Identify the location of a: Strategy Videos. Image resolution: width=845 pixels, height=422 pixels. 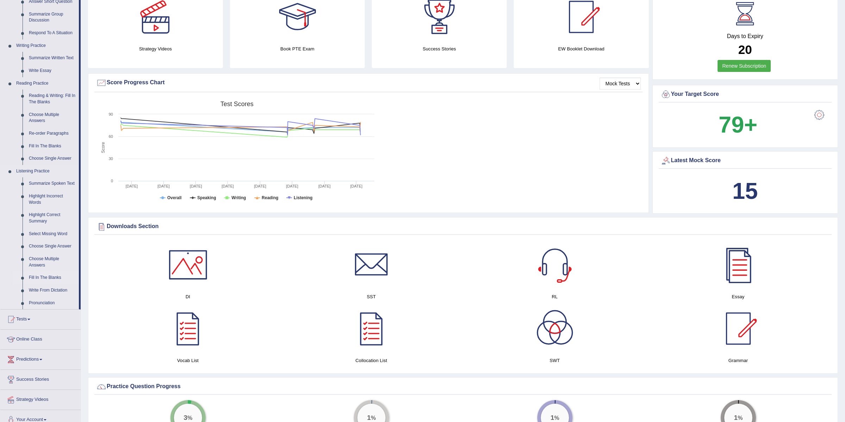
(40, 398).